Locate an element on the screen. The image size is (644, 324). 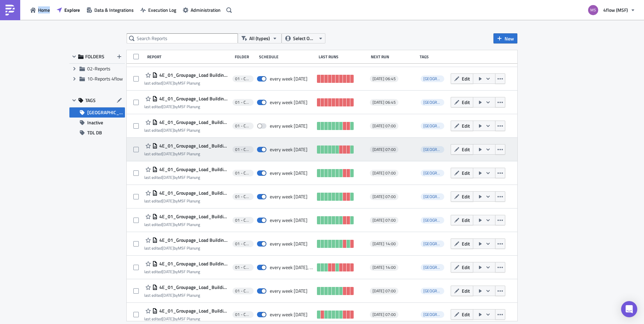
span: 4E_01_Groupage_Load_Building_Feedback_GW2 (Montag - Verfrühte Anlieferung) is located at coordinates (193, 216).